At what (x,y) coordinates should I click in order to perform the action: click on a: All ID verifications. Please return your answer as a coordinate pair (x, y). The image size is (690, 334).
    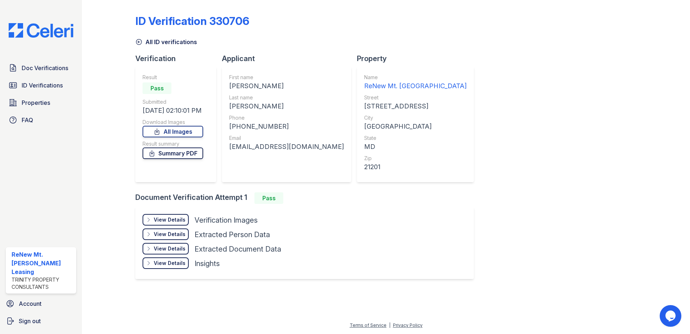
    Looking at the image, I should click on (166, 42).